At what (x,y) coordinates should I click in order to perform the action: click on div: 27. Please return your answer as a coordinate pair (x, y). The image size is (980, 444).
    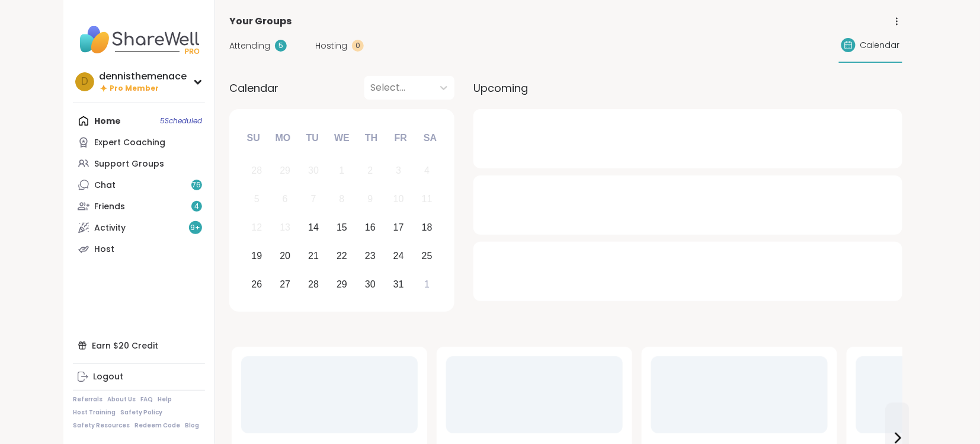
    Looking at the image, I should click on (285, 284).